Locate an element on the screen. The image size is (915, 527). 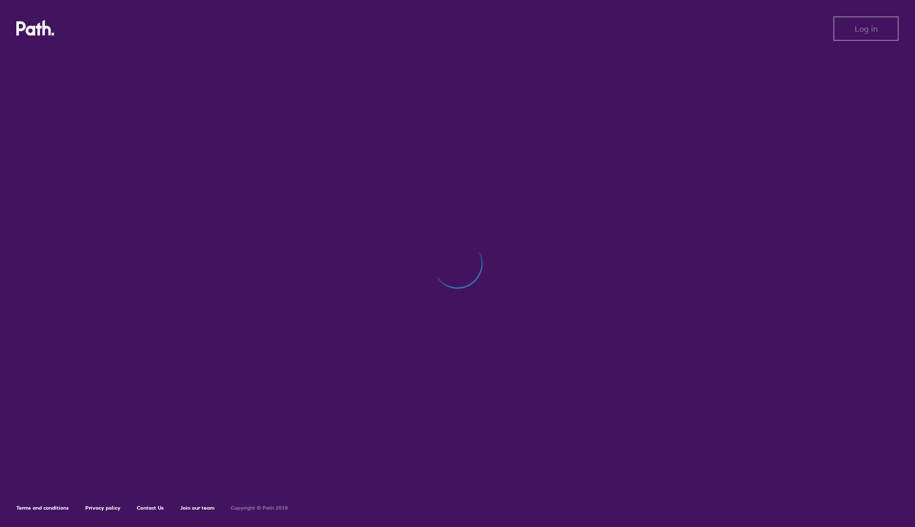
a: Join our team is located at coordinates (197, 508).